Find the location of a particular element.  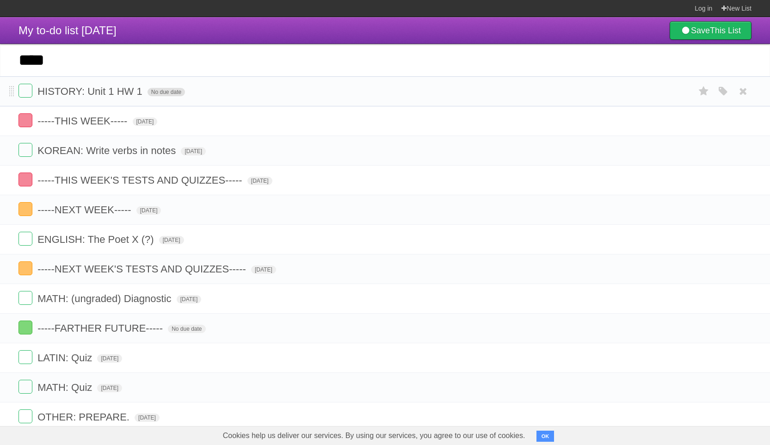

span: MATH: Quiz is located at coordinates (66, 387).